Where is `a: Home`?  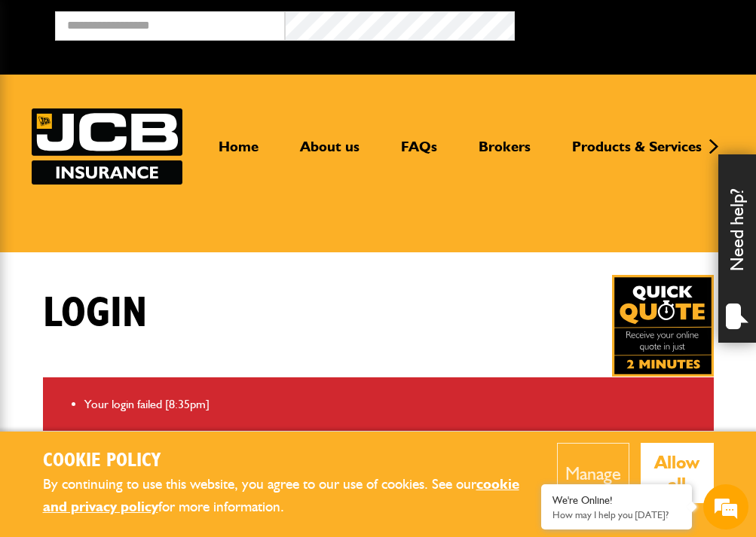
a: Home is located at coordinates (238, 153).